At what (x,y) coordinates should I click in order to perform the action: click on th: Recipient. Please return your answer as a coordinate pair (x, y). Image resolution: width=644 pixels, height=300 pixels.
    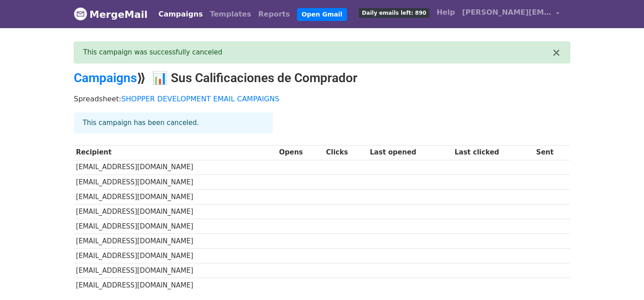
    Looking at the image, I should click on (175, 152).